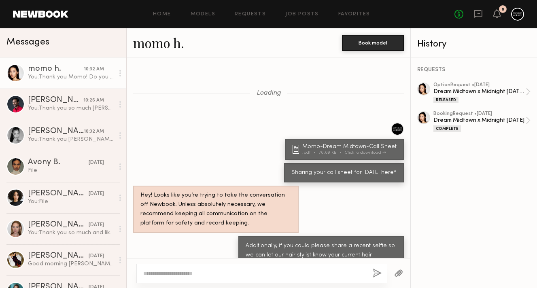 The width and height of the screenshot is (537, 288). What do you see at coordinates (28, 42) in the screenshot?
I see `span: Messages` at bounding box center [28, 42].